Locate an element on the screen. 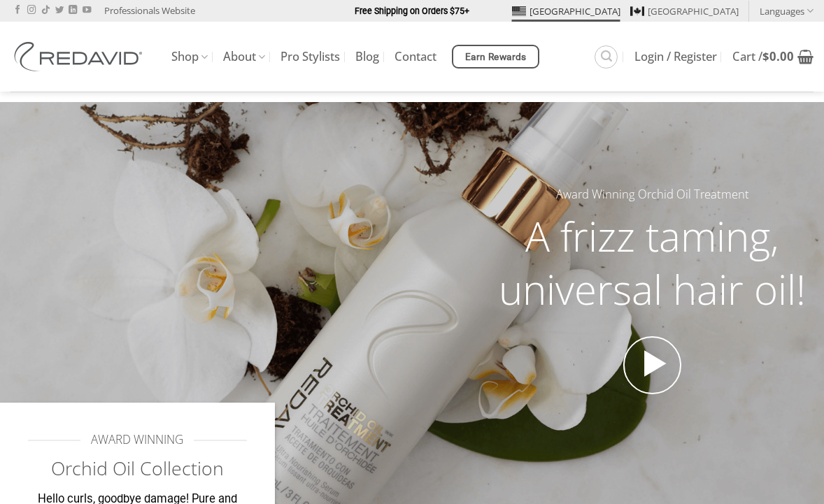 The height and width of the screenshot is (504, 824). span: Earn Rewards is located at coordinates (496, 57).